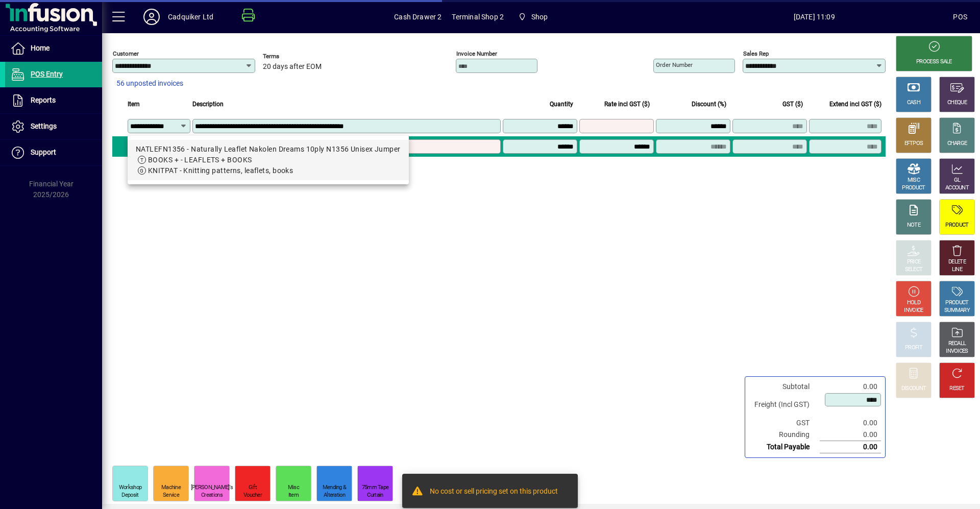 The image size is (980, 509). What do you see at coordinates (957, 180) in the screenshot?
I see `div: GL` at bounding box center [957, 180].